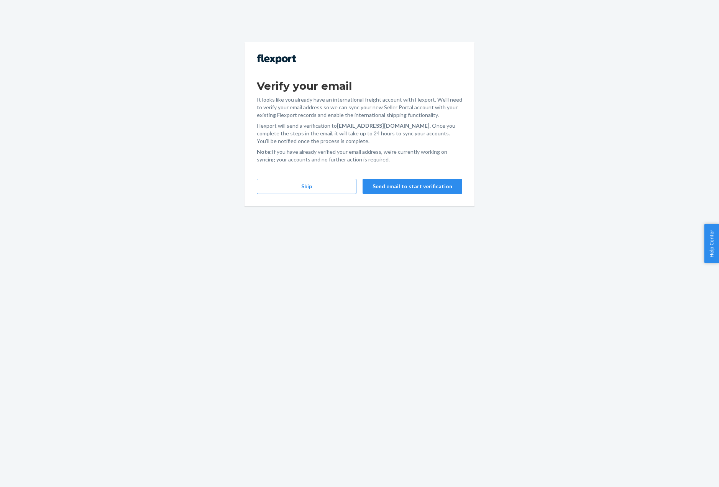 The width and height of the screenshot is (719, 487). Describe the element at coordinates (712, 243) in the screenshot. I see `button: Help Center` at that location.